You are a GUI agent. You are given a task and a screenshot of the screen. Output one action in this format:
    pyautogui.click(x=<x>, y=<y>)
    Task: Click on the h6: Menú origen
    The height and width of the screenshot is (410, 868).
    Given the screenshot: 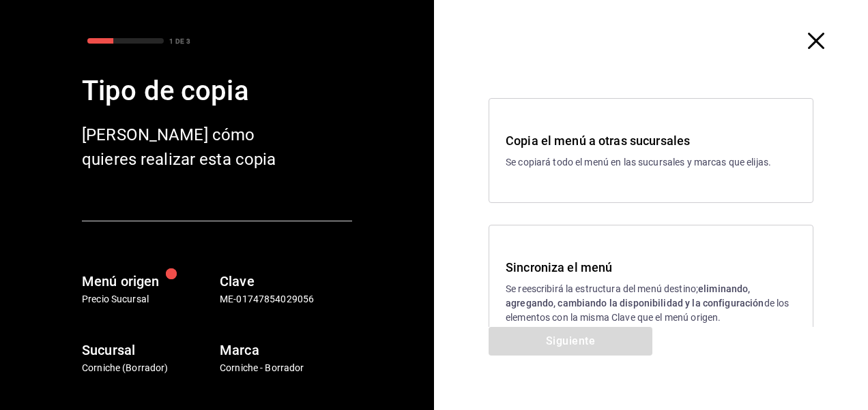 What is the action you would take?
    pyautogui.click(x=148, y=282)
    